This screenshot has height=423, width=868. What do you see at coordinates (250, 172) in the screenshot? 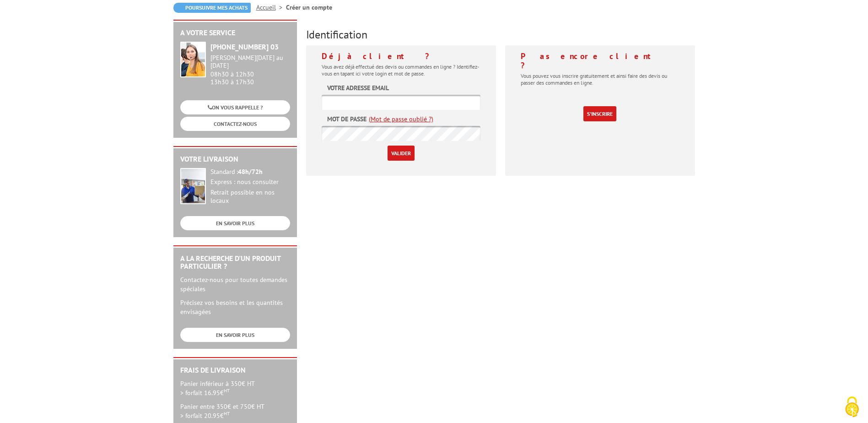
I see `div: Standard :` at bounding box center [250, 172].